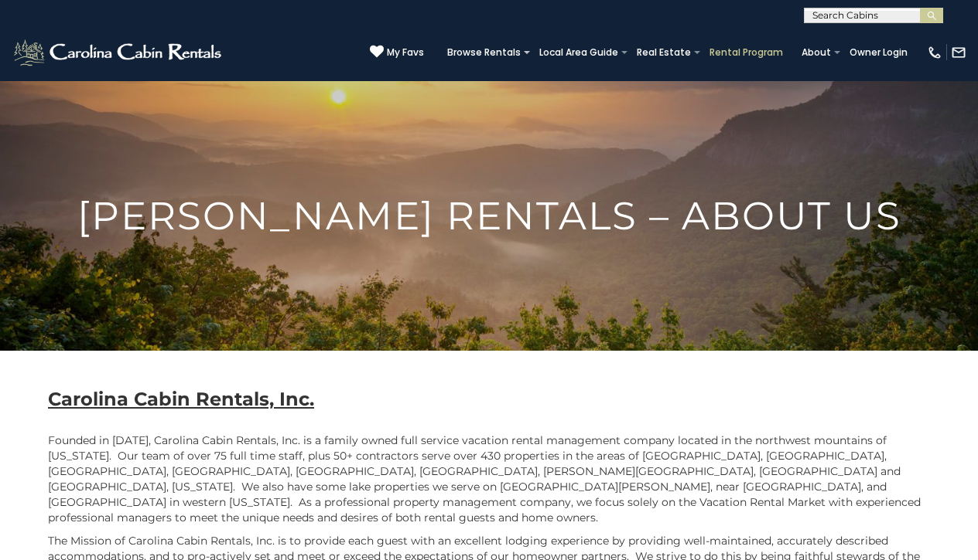  I want to click on a: Owner Login, so click(878, 53).